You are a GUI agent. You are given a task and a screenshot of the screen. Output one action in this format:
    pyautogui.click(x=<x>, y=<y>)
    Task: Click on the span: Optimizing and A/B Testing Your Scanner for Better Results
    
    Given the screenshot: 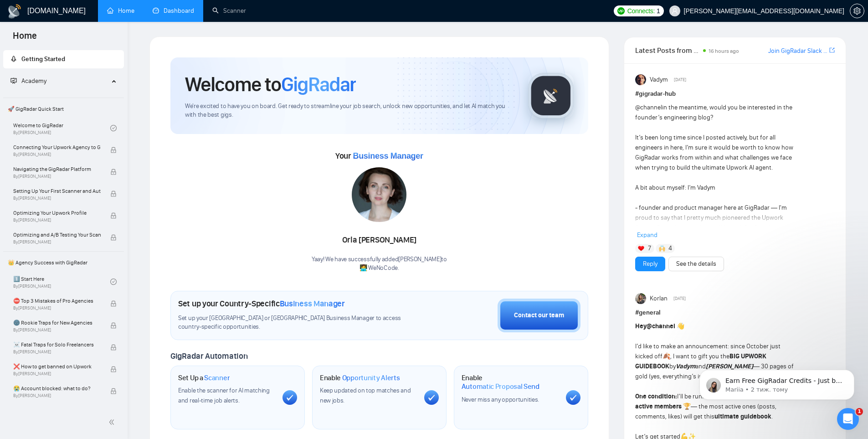 What is the action you would take?
    pyautogui.click(x=57, y=235)
    